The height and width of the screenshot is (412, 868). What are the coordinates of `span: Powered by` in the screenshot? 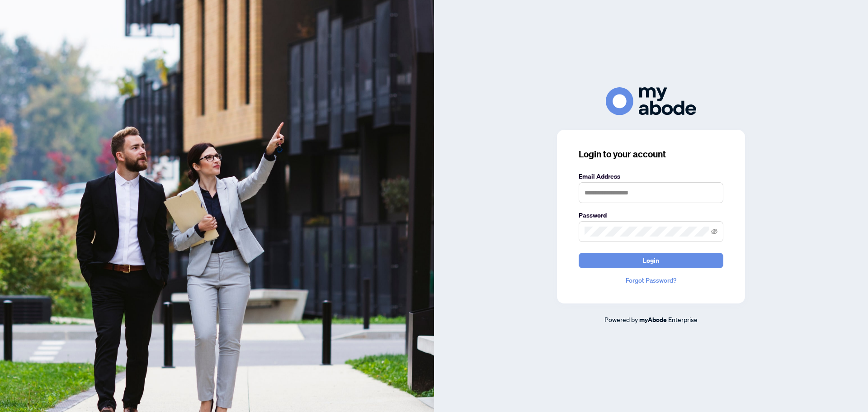 It's located at (621, 319).